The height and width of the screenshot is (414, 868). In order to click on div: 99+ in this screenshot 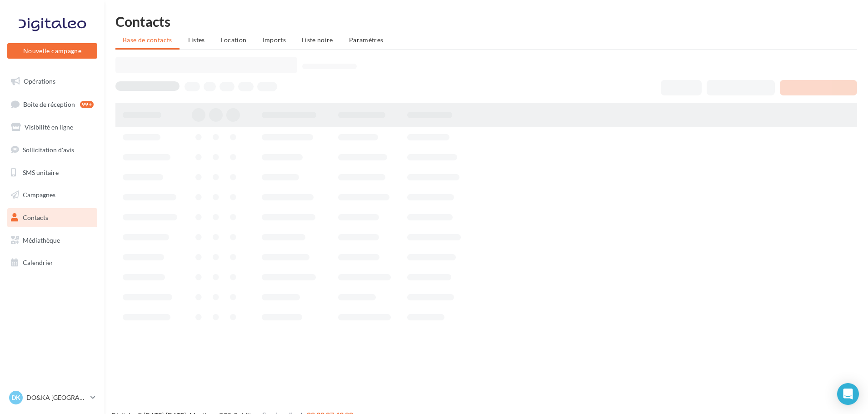, I will do `click(87, 105)`.